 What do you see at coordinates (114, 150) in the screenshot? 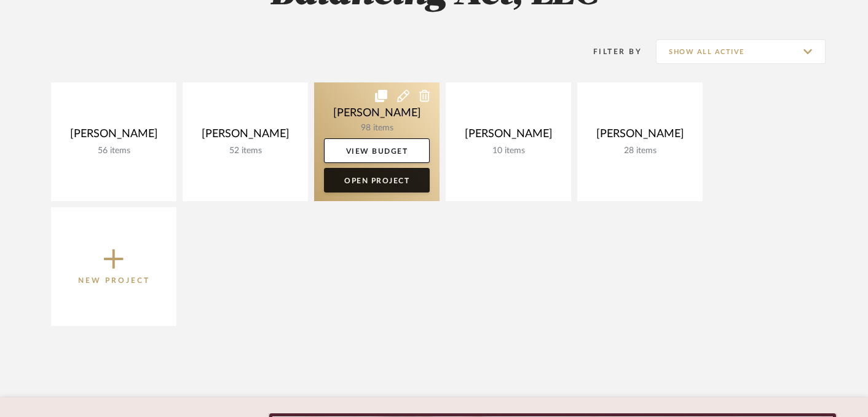
I see `div: 56 items` at bounding box center [114, 150].